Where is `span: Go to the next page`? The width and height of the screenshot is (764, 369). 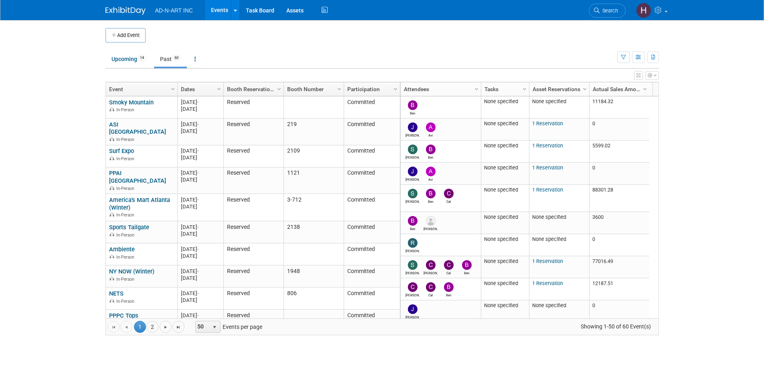
span: Go to the next page is located at coordinates (166, 327).